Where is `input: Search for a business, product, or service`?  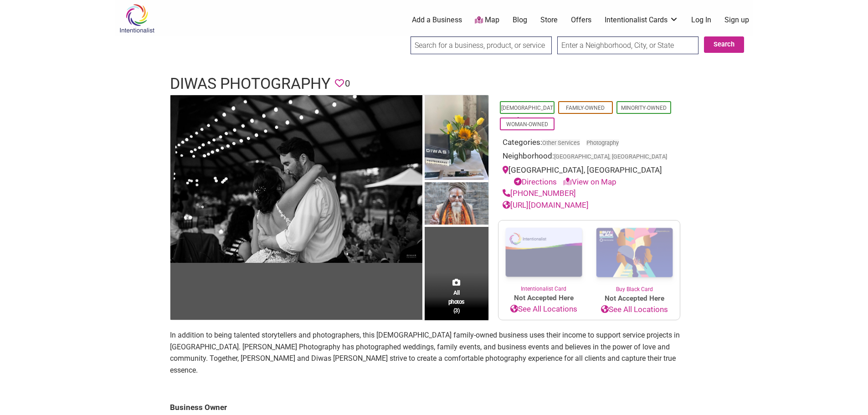
input: Search for a business, product, or service is located at coordinates (481, 45).